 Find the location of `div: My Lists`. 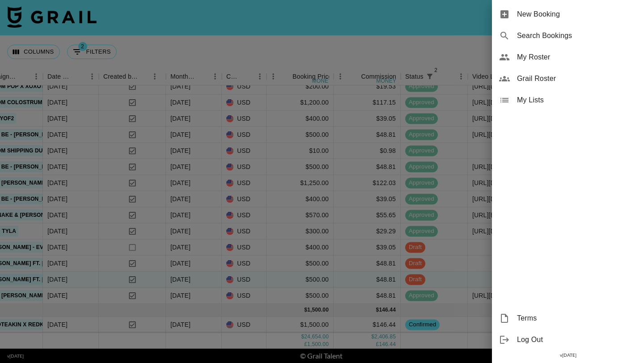

div: My Lists is located at coordinates (568, 100).